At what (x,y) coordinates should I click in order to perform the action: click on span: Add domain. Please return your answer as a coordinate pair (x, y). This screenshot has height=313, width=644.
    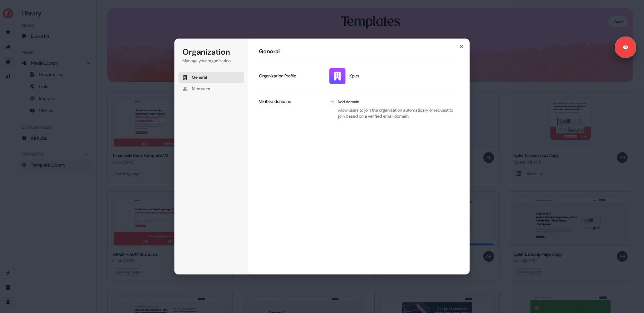
    Looking at the image, I should click on (348, 102).